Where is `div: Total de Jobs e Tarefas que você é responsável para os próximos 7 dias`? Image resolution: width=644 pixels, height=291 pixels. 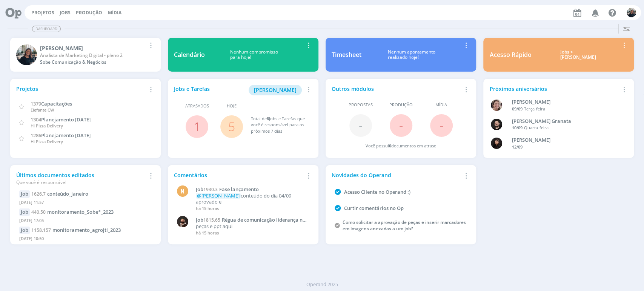
div: Total de Jobs e Tarefas que você é responsável para os próximos 7 dias is located at coordinates (278, 125).